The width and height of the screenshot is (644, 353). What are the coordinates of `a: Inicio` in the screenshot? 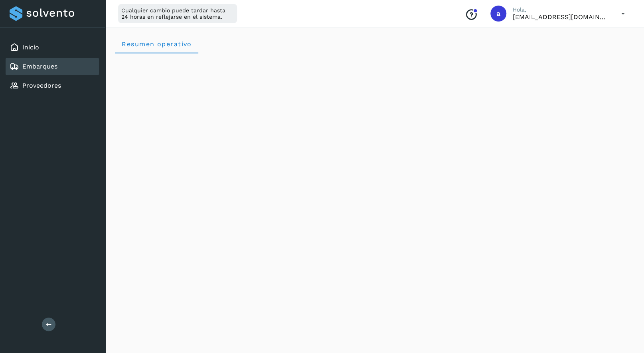 It's located at (31, 47).